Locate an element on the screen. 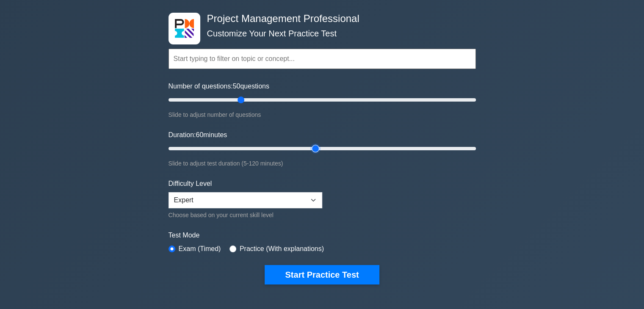 The image size is (644, 309). button: Start Practice Test is located at coordinates (322, 275).